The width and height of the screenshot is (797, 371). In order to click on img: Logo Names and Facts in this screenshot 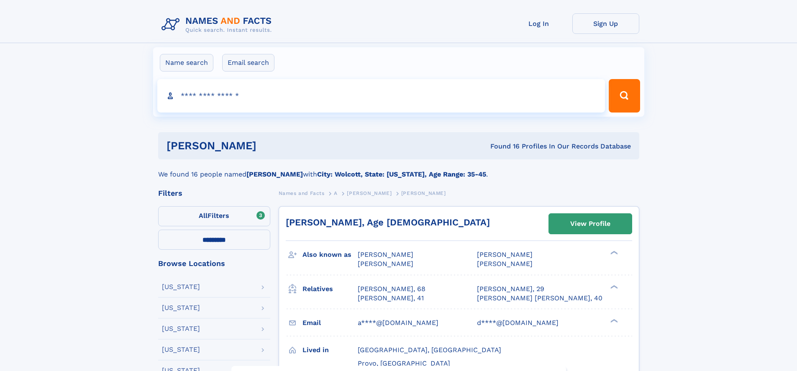, I will do `click(218, 25)`.